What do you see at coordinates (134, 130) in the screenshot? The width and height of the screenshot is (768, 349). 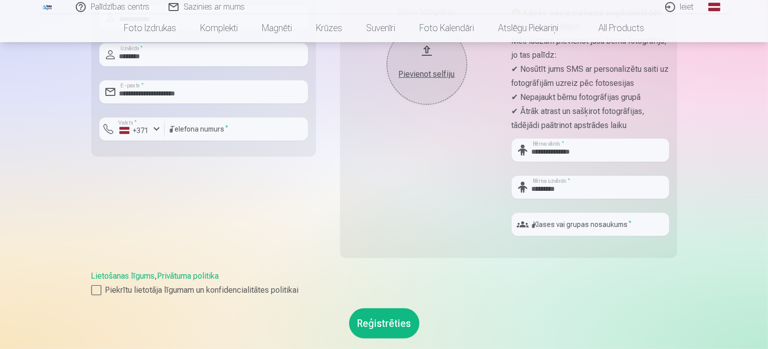 I see `div: +371` at bounding box center [134, 130].